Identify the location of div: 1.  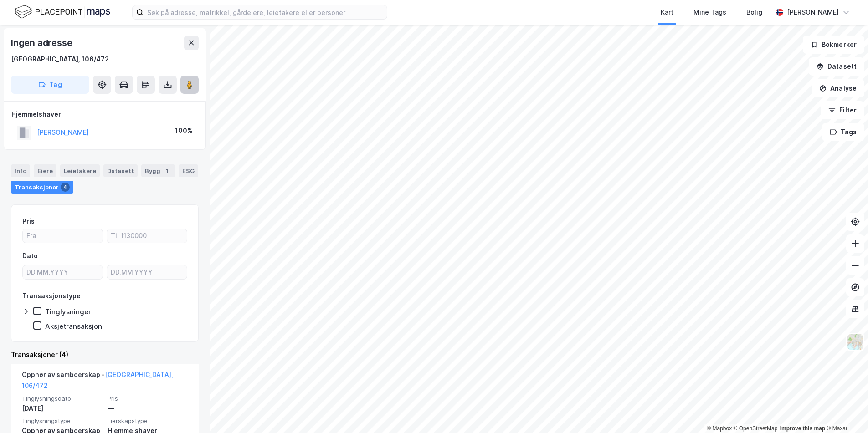
(167, 171).